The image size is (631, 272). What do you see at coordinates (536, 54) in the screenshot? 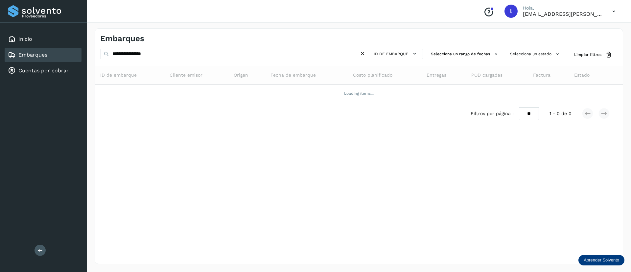
I see `button: Selecciona un estado` at bounding box center [536, 54].